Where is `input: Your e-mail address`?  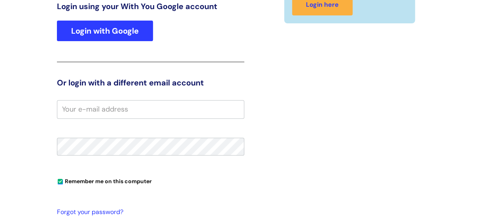
input: Your e-mail address is located at coordinates (151, 109).